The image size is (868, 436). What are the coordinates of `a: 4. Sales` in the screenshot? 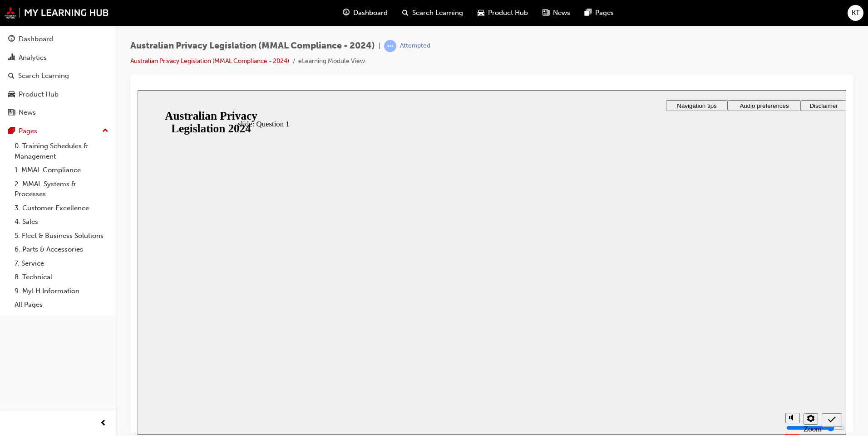 It's located at (62, 222).